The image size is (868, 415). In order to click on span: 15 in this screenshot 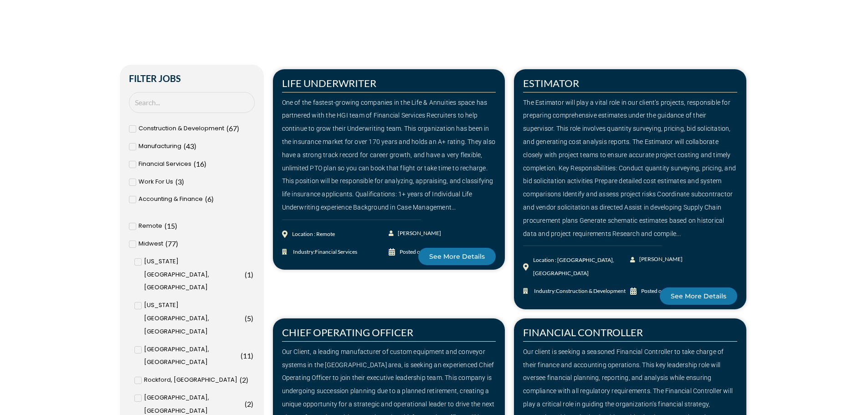, I will do `click(171, 225)`.